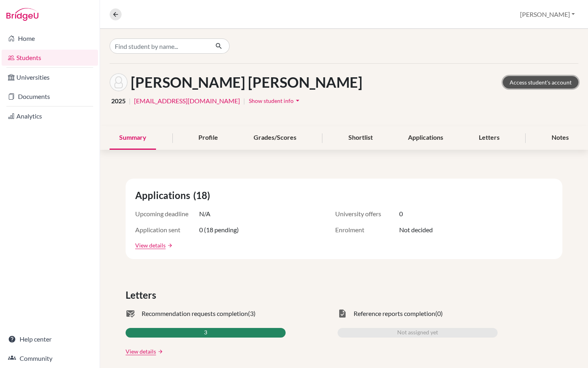 Image resolution: width=588 pixels, height=368 pixels. I want to click on div: Summary, so click(133, 138).